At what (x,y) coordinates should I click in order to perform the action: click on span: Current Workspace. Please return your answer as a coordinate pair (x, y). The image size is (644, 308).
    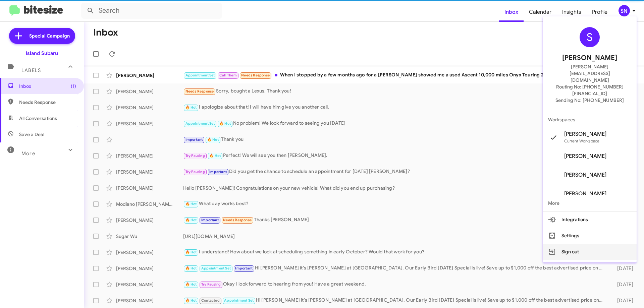
    Looking at the image, I should click on (582, 141).